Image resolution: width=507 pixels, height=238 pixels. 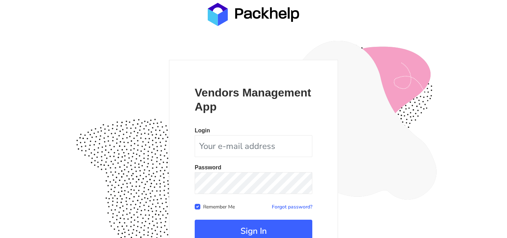 What do you see at coordinates (253, 131) in the screenshot?
I see `p: Login` at bounding box center [253, 131].